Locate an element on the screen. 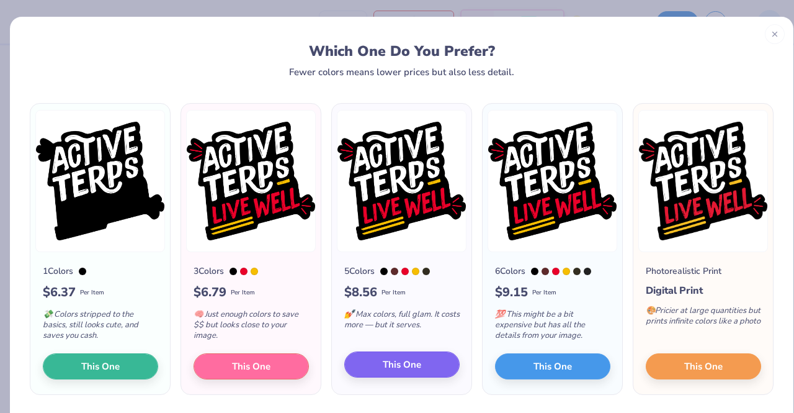 Image resolution: width=794 pixels, height=413 pixels. img: 5 color option is located at coordinates (402, 181).